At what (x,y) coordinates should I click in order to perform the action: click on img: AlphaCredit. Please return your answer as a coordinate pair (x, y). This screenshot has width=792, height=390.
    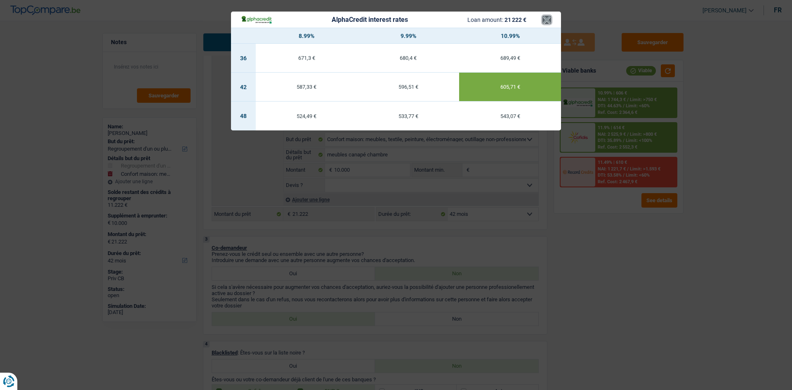
    Looking at the image, I should click on (257, 19).